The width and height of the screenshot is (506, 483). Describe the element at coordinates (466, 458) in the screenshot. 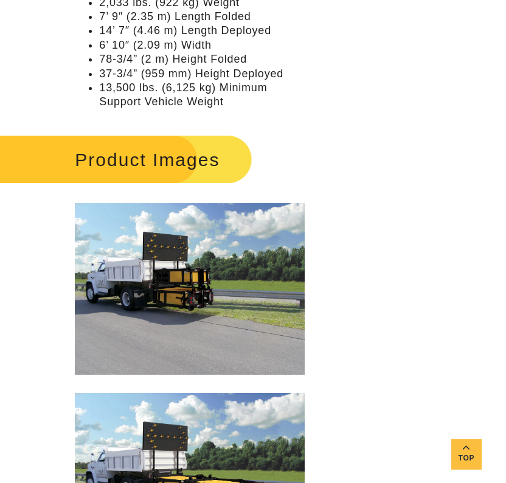

I see `span: Top` at that location.